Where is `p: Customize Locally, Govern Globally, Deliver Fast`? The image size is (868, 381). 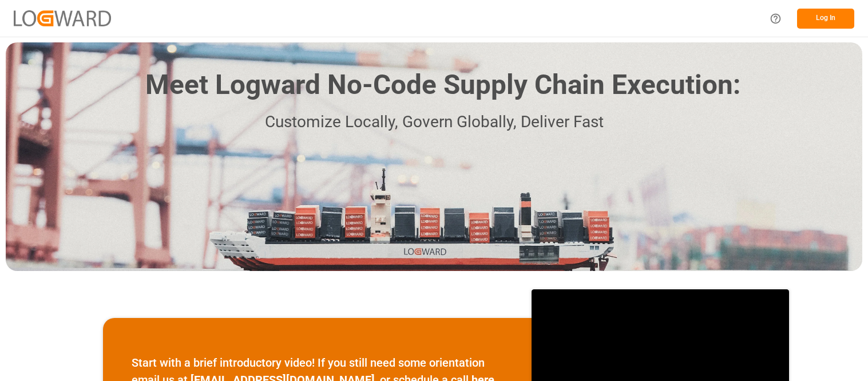
p: Customize Locally, Govern Globally, Deliver Fast is located at coordinates (434, 122).